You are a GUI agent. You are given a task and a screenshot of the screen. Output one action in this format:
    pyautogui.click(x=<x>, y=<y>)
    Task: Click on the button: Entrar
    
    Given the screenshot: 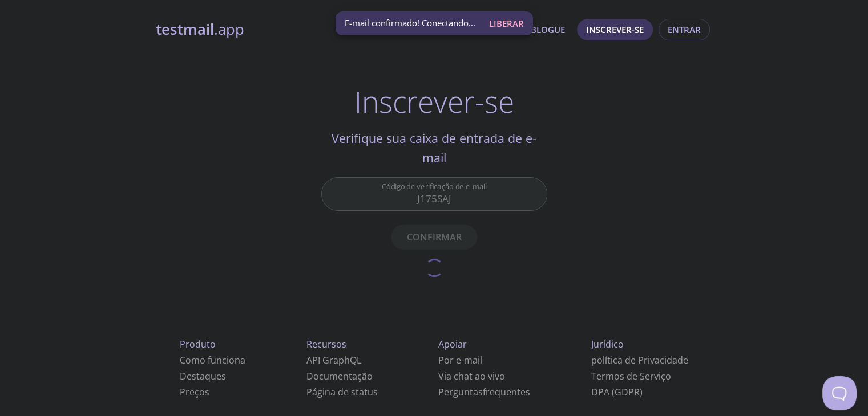 What is the action you would take?
    pyautogui.click(x=684, y=30)
    